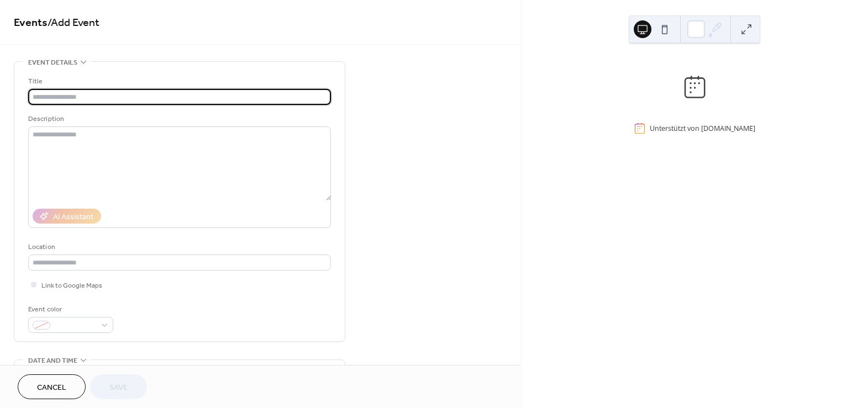  Describe the element at coordinates (179, 81) in the screenshot. I see `div: Title` at that location.